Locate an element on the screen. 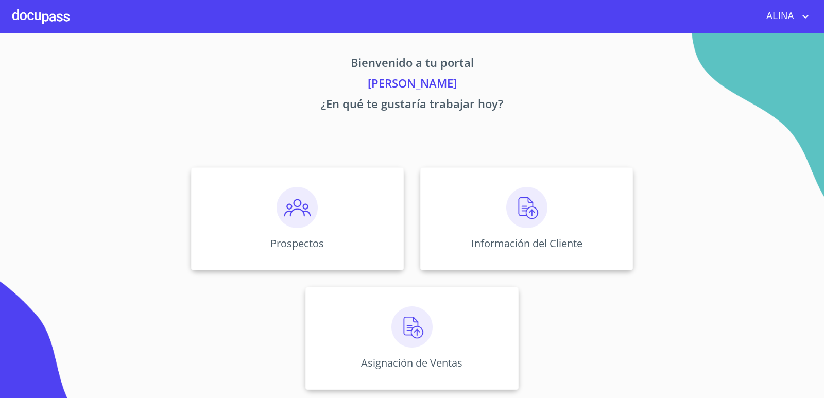  span: ALINA is located at coordinates (778, 16).